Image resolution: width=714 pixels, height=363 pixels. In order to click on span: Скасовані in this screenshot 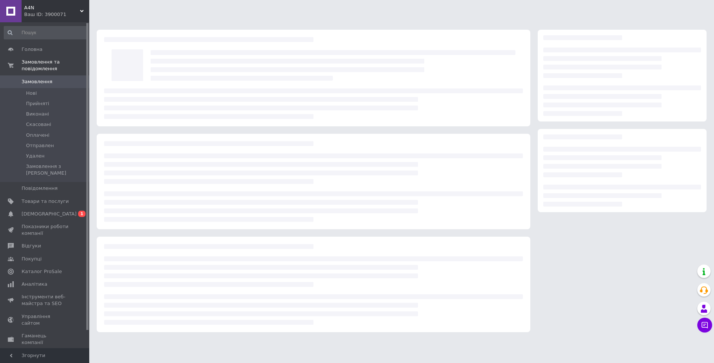, I will do `click(39, 125)`.